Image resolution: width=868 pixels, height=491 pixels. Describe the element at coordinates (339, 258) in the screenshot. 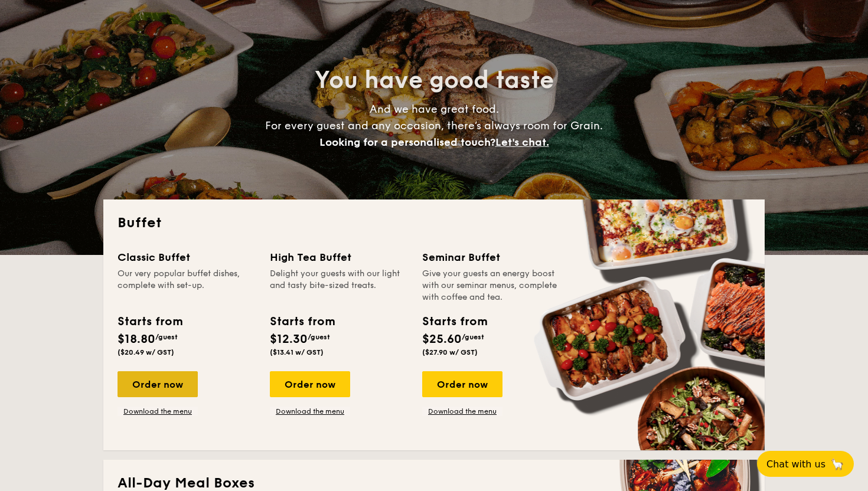

I see `div: High Tea Buffet` at that location.